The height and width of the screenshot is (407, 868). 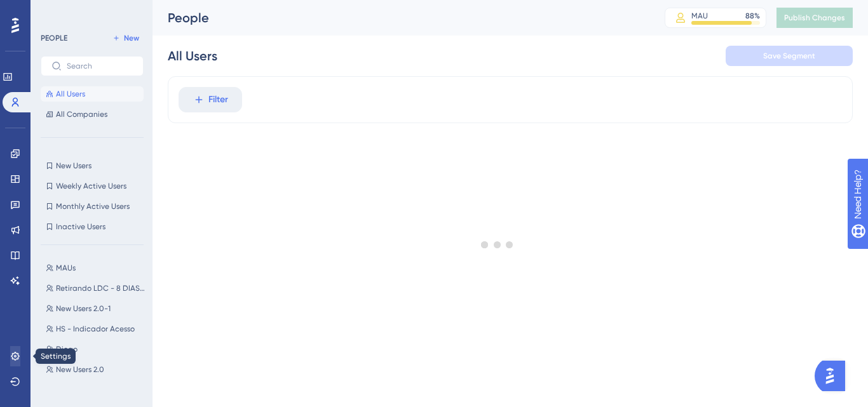 What do you see at coordinates (400, 17) in the screenshot?
I see `div: People` at bounding box center [400, 17].